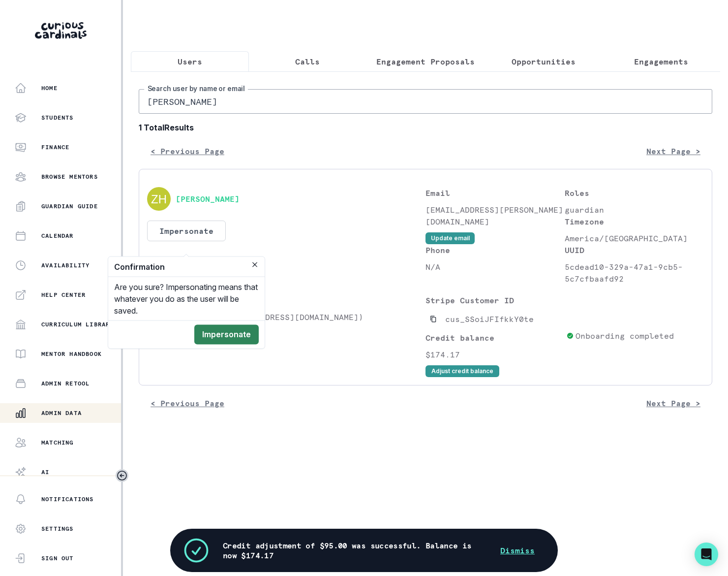 The height and width of the screenshot is (576, 728). Describe the element at coordinates (494, 300) in the screenshot. I see `p: Stripe Customer ID` at that location.